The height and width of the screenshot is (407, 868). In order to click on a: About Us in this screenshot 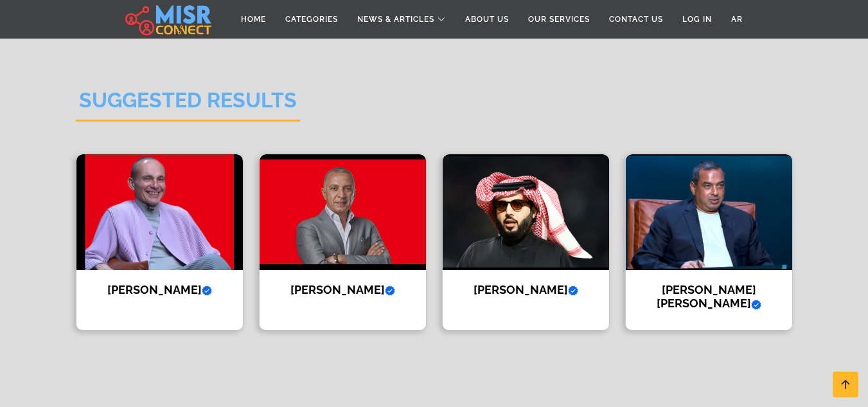, I will do `click(487, 20)`.